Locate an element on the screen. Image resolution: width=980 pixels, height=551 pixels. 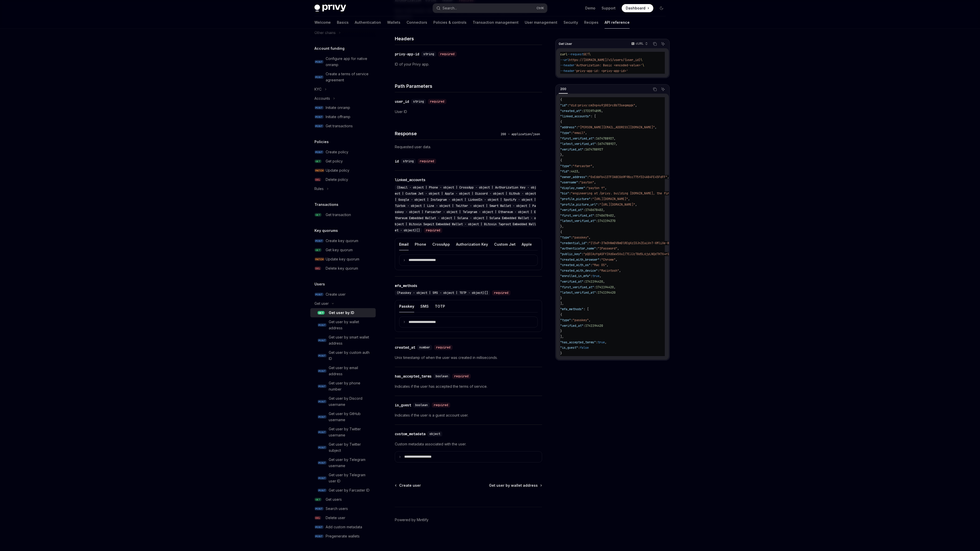
a: POSTCreate key quorum is located at coordinates (343, 241).